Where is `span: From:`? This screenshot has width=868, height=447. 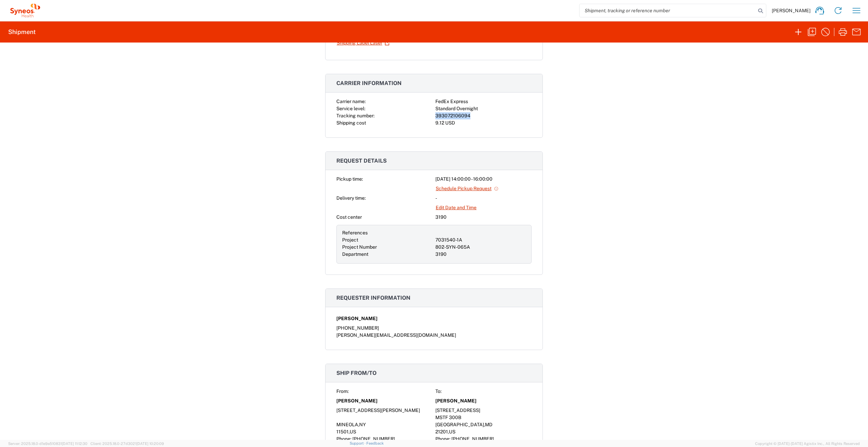 span: From: is located at coordinates (342, 391).